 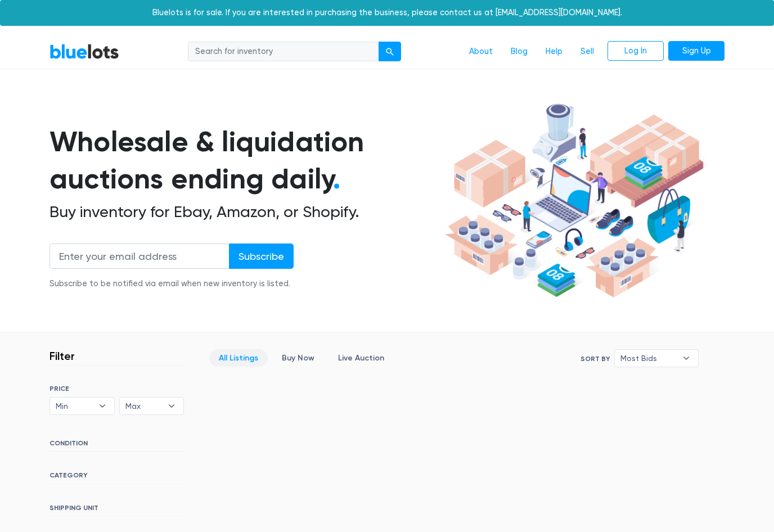 What do you see at coordinates (116, 388) in the screenshot?
I see `h6: PRICE` at bounding box center [116, 388].